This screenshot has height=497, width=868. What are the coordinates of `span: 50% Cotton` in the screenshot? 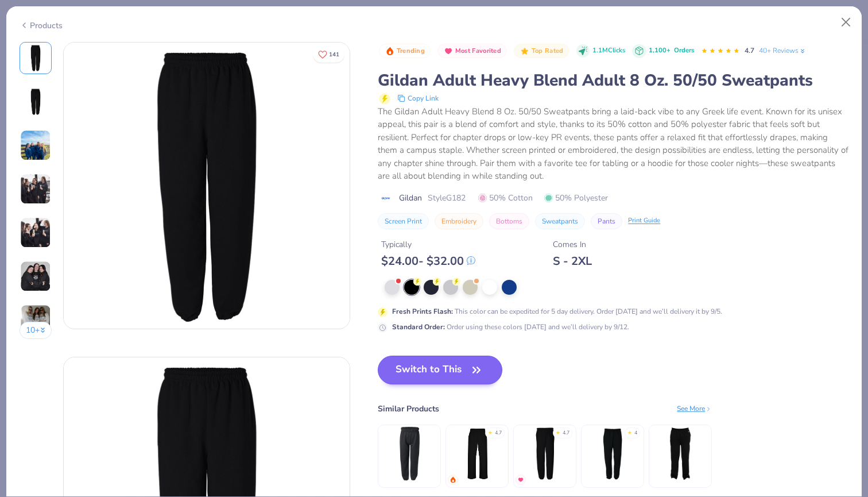 It's located at (506, 198).